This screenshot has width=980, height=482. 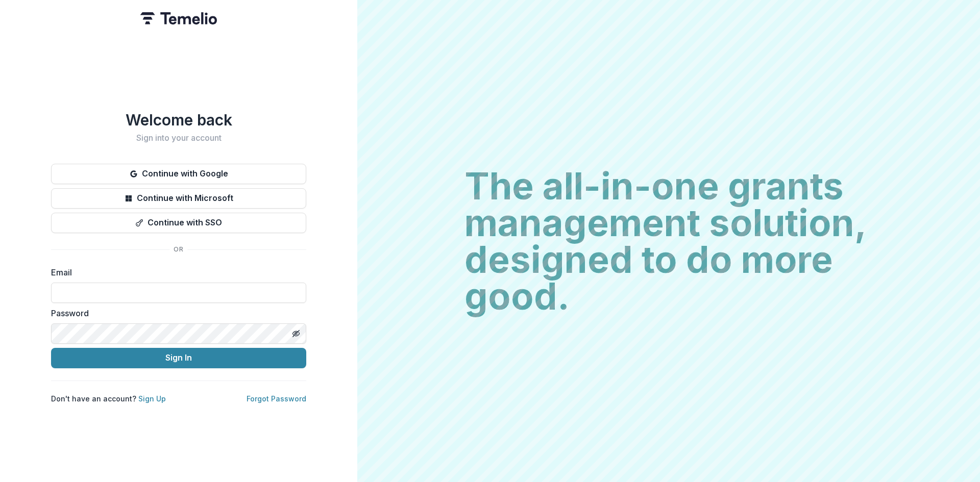 What do you see at coordinates (108, 399) in the screenshot?
I see `p: Don't have an account?` at bounding box center [108, 399].